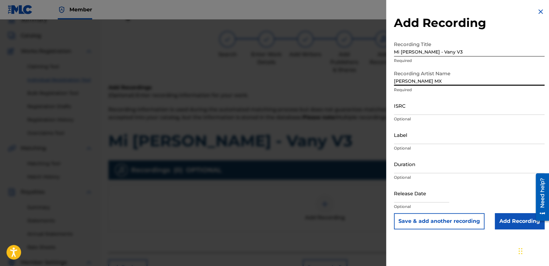  What do you see at coordinates (439, 221) in the screenshot?
I see `button: Save & add another recording` at bounding box center [439, 221].